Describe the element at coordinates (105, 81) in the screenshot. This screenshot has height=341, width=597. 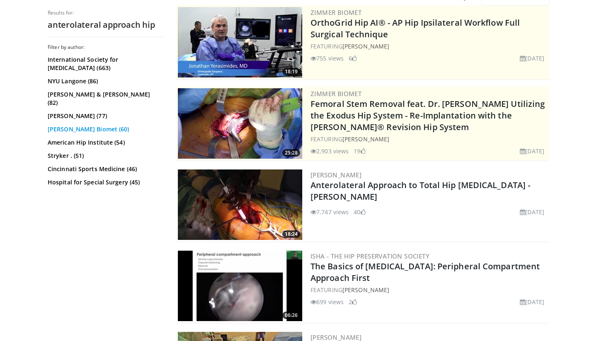
I see `a: NYU Langone (86)` at that location.